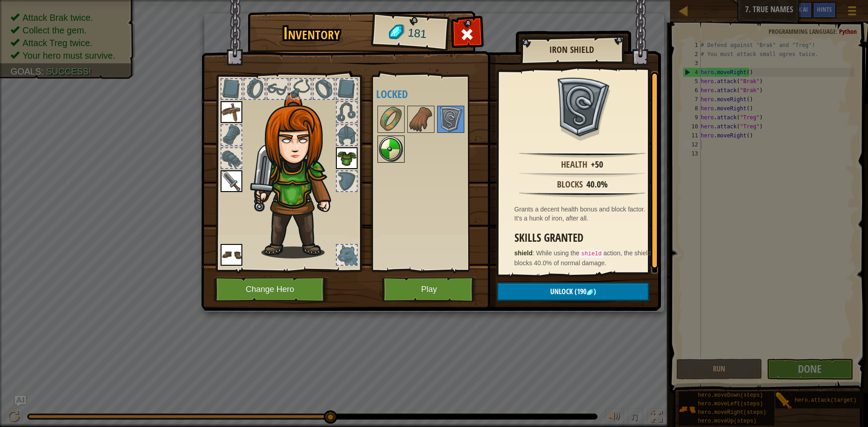 The height and width of the screenshot is (427, 868). What do you see at coordinates (580, 292) in the screenshot?
I see `span: (190` at bounding box center [580, 292].